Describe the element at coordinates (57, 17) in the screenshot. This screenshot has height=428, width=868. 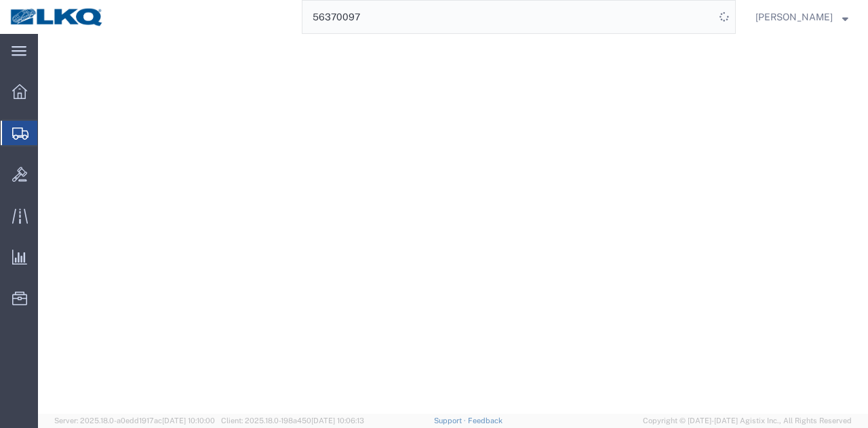
I see `img: logo` at that location.